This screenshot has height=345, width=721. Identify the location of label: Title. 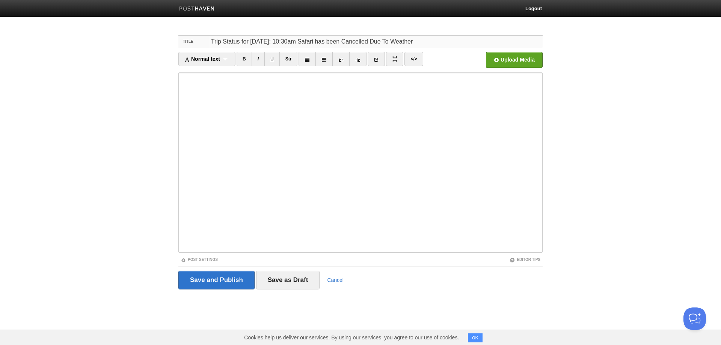
(193, 42).